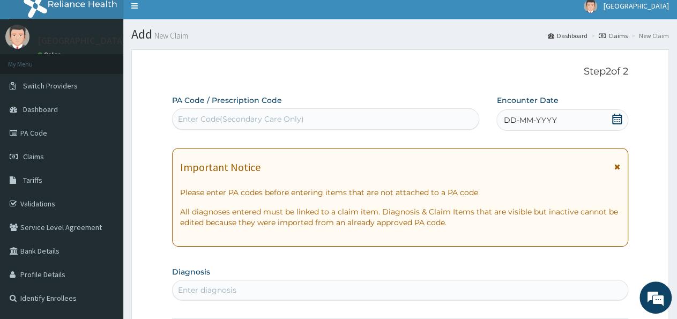 The height and width of the screenshot is (319, 677). What do you see at coordinates (191, 272) in the screenshot?
I see `label: Diagnosis` at bounding box center [191, 272].